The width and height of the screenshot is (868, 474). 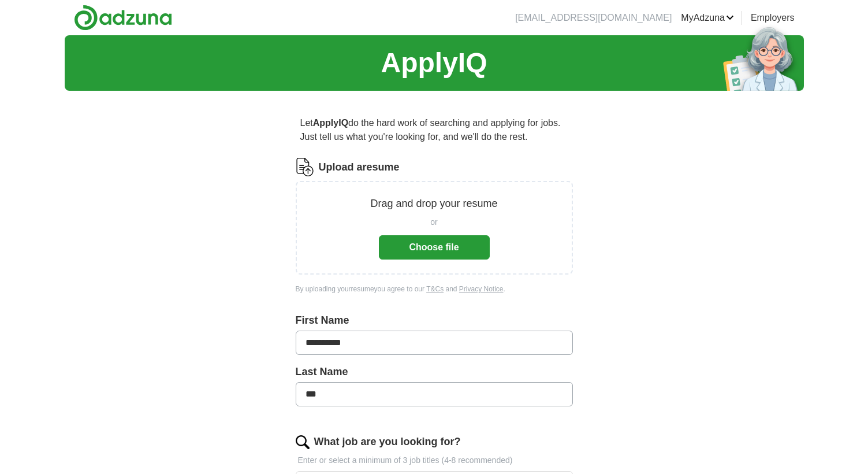 What do you see at coordinates (435, 289) in the screenshot?
I see `div: By uploading your resume you agree to our and .` at bounding box center [435, 289].